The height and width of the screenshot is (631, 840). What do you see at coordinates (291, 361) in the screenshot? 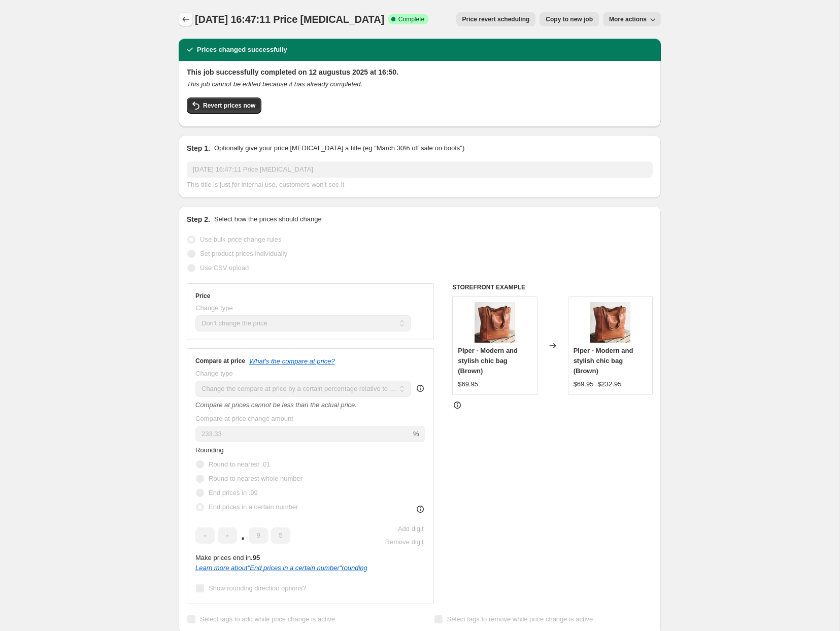
I see `button: What's the compare at price?` at bounding box center [291, 361].